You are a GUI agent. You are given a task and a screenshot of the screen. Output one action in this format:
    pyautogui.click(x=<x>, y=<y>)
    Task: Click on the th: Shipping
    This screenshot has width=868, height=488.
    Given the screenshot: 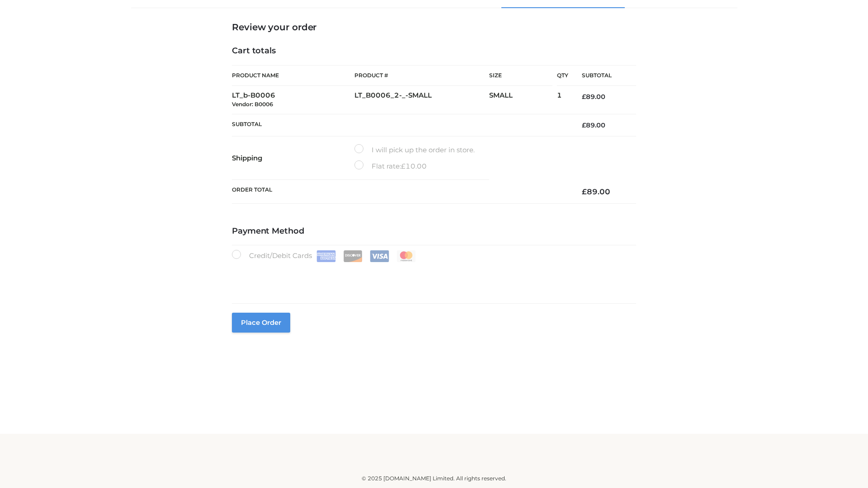 What is the action you would take?
    pyautogui.click(x=292, y=158)
    